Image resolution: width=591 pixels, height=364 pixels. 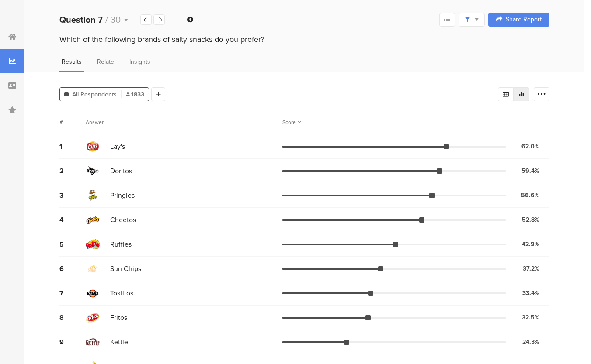 I want to click on span: Lay's, so click(x=117, y=146).